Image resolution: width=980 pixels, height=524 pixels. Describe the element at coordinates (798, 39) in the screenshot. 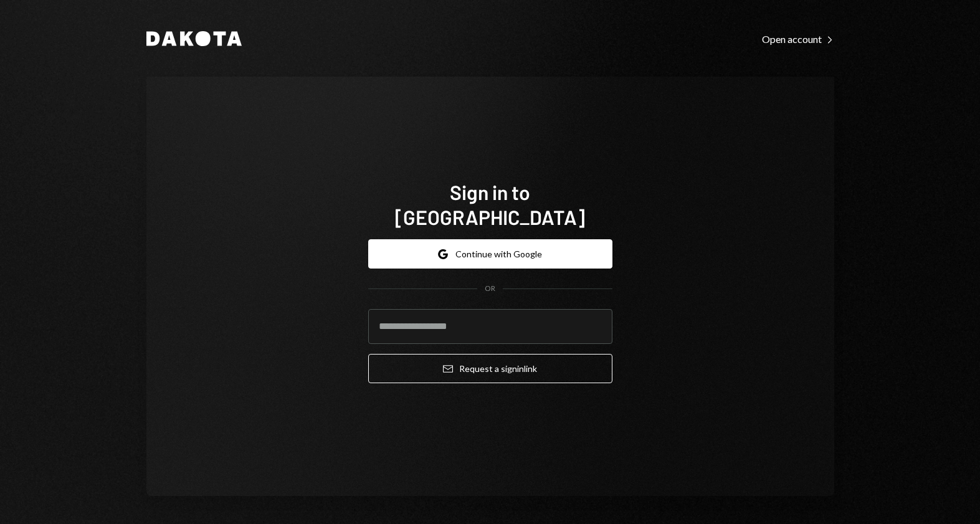

I see `a: Open account` at that location.